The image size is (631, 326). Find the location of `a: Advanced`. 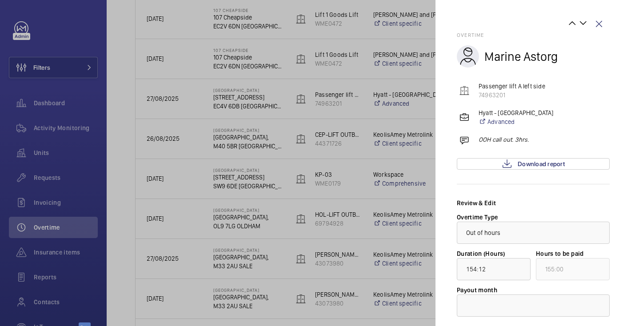

a: Advanced is located at coordinates (516, 122).